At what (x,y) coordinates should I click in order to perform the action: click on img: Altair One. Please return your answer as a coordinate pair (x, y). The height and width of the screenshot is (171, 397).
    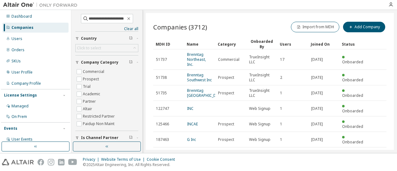
    Looking at the image, I should click on (42, 5).